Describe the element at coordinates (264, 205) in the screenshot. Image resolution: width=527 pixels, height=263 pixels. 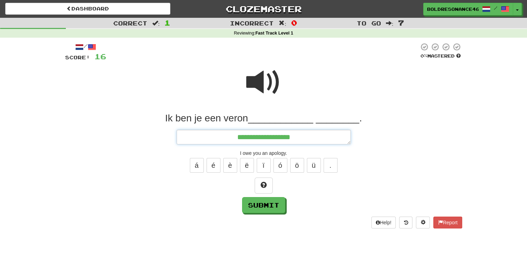
I see `button: Submit` at that location.